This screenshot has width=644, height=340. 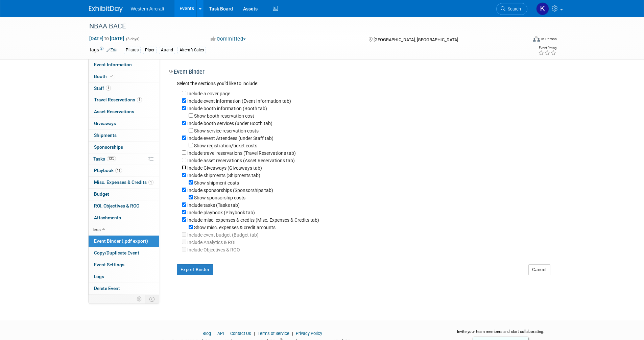 What do you see at coordinates (124, 253) in the screenshot?
I see `a: Copy/Duplicate Event` at bounding box center [124, 253].